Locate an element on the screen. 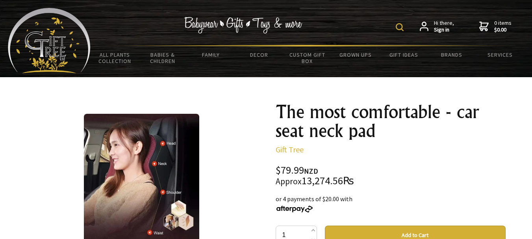 Image resolution: width=532 pixels, height=239 pixels. div: or 4 payments of $20.00 with is located at coordinates (391, 204).